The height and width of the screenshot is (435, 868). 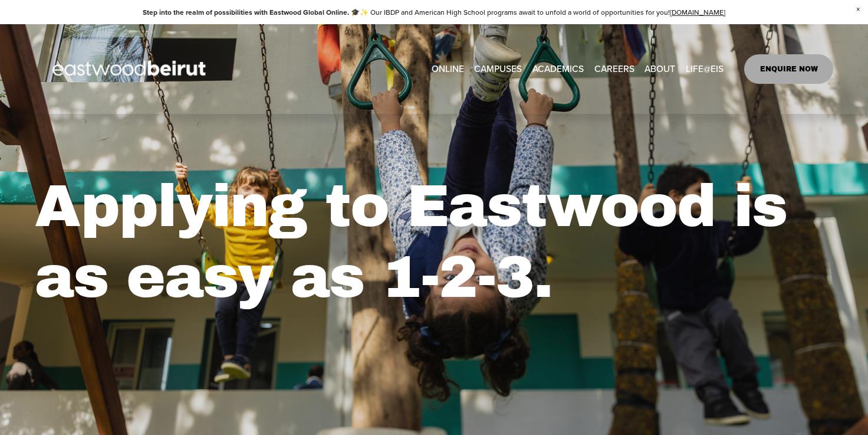 I want to click on span: LIFE@EIS, so click(x=705, y=69).